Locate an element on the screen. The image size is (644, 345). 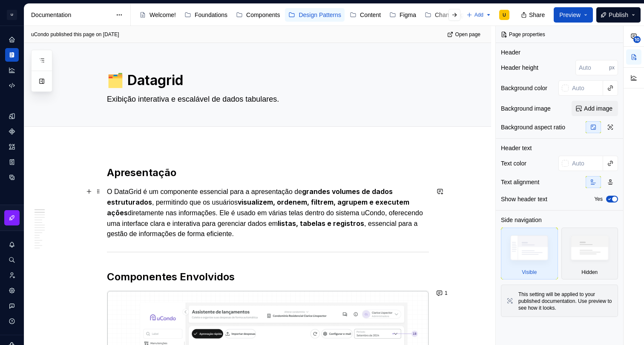
span: Add image is located at coordinates (598, 108).